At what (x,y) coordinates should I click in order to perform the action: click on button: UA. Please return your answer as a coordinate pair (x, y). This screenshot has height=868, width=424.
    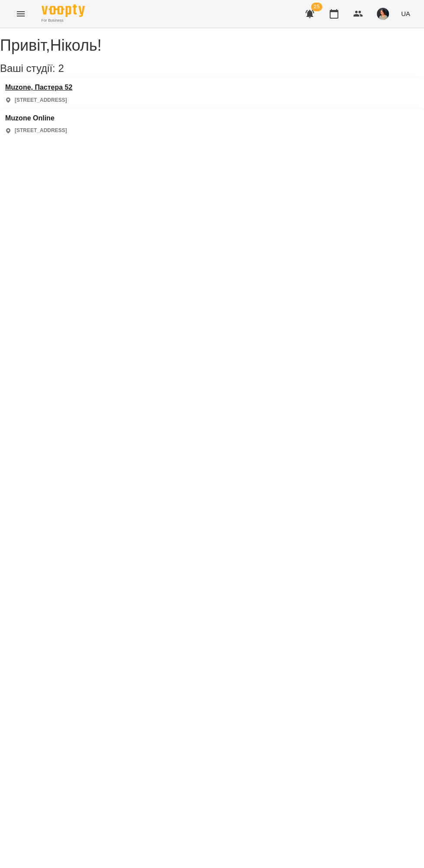
    Looking at the image, I should click on (406, 14).